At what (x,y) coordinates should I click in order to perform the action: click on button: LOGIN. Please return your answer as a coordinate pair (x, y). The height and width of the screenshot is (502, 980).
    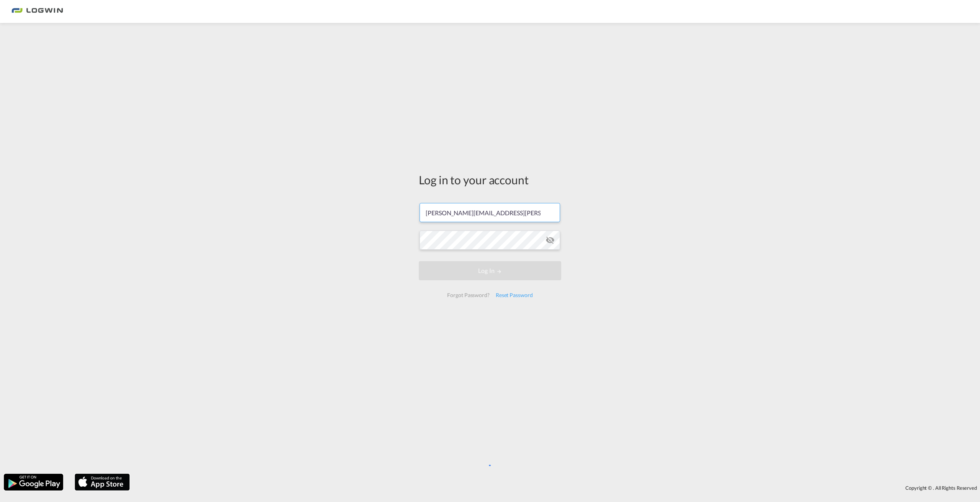
    Looking at the image, I should click on (490, 271).